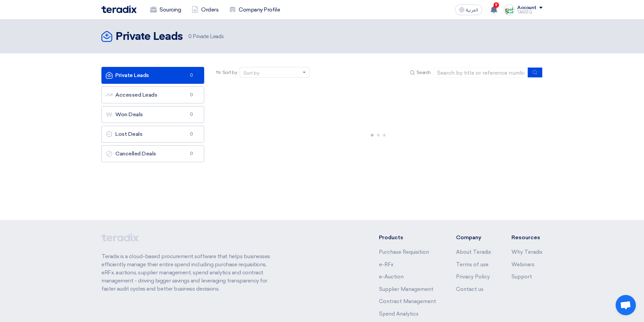  Describe the element at coordinates (166, 10) in the screenshot. I see `a: Sourcing` at that location.